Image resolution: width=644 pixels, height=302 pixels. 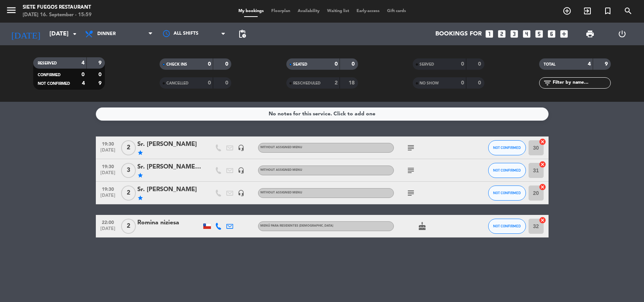 What do you see at coordinates (242, 34) in the screenshot?
I see `span: pending_actions` at bounding box center [242, 34].